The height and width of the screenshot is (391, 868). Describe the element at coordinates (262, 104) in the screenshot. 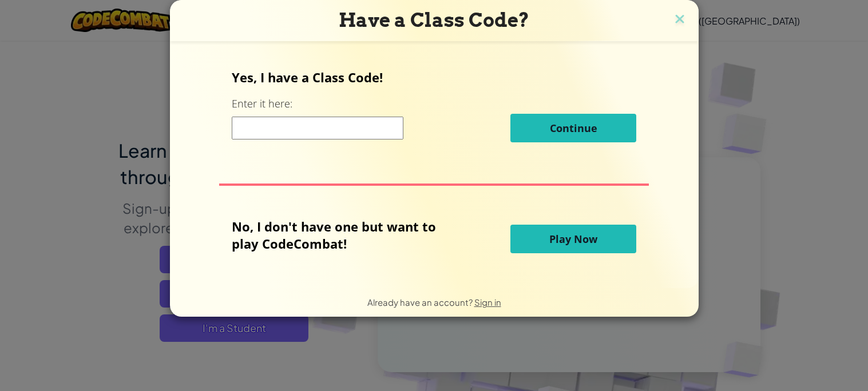

I see `label: Enter it here:` at that location.